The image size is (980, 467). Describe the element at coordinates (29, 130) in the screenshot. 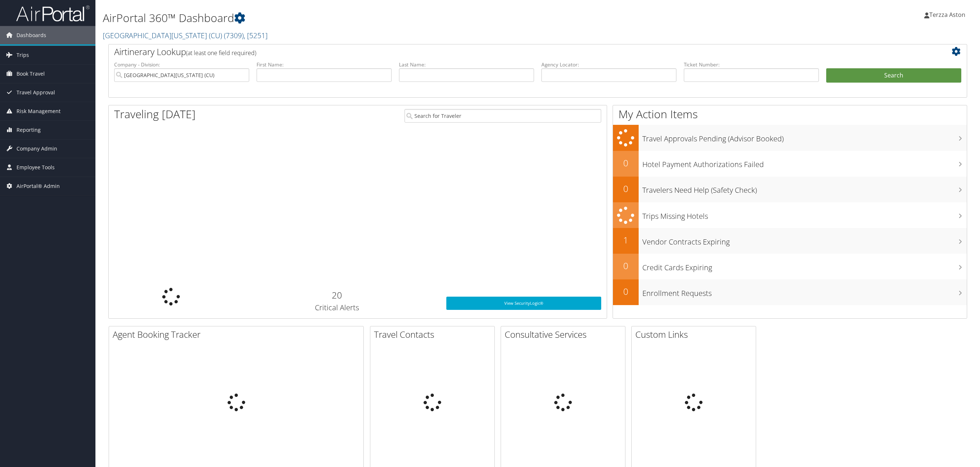

I see `span: Reporting` at that location.